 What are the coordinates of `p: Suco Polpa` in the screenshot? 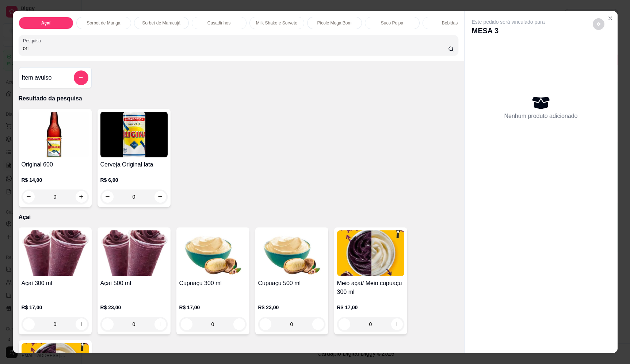 It's located at (392, 23).